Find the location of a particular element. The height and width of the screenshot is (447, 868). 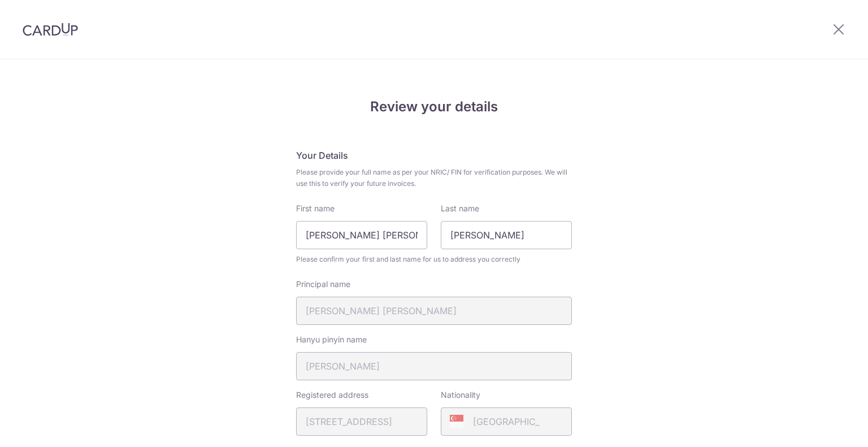

span: Please confirm your first and last name for us to address you correctly is located at coordinates (434, 260).